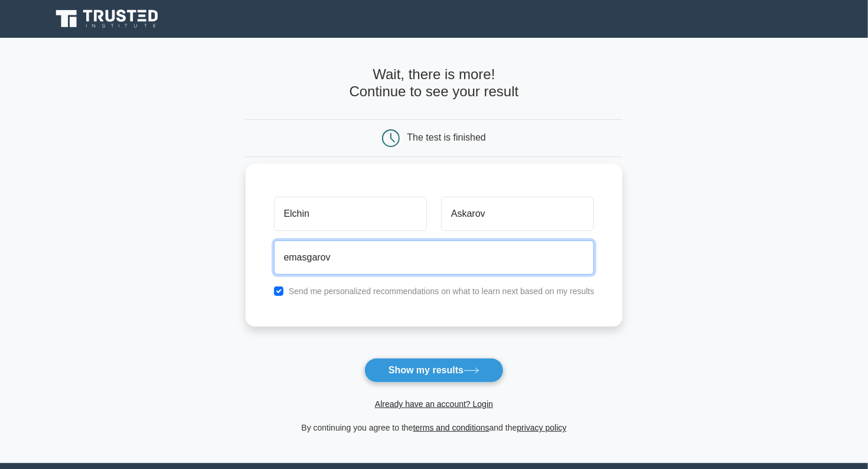 Image resolution: width=868 pixels, height=469 pixels. Describe the element at coordinates (542, 428) in the screenshot. I see `a: privacy policy` at that location.